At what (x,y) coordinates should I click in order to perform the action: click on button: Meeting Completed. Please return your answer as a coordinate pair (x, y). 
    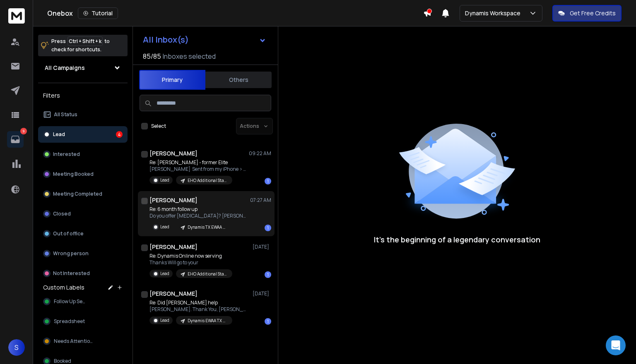
    Looking at the image, I should click on (83, 194).